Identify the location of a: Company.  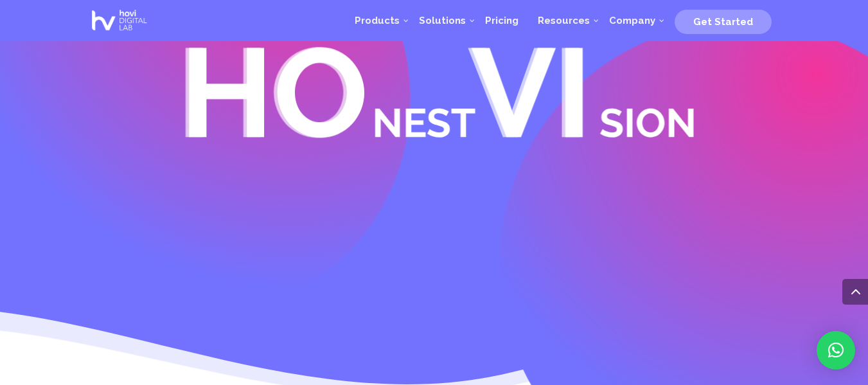
(632, 21).